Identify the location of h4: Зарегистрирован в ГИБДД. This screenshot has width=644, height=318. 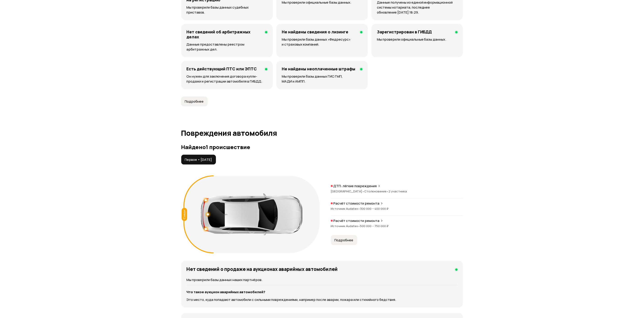
(405, 32).